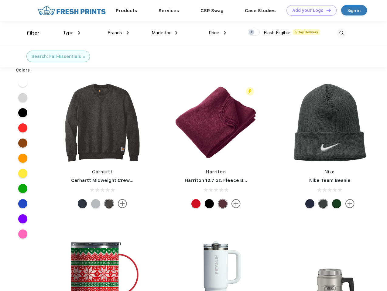 This screenshot has width=387, height=291. I want to click on a: Sign in, so click(354, 10).